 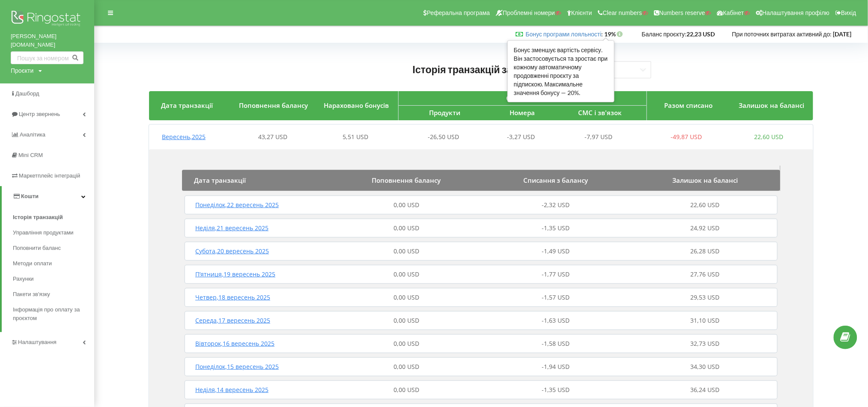 I want to click on span: Дашборд, so click(x=27, y=94).